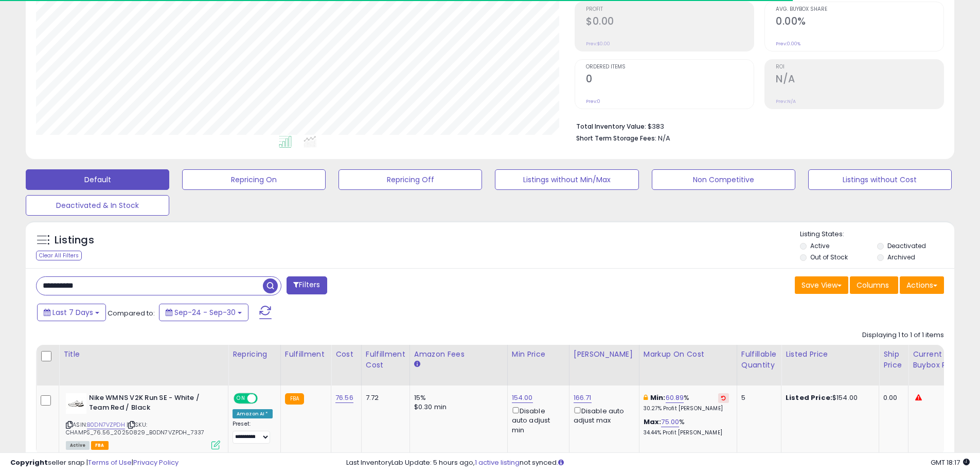 The image size is (980, 473). I want to click on div: 7.72, so click(384, 398).